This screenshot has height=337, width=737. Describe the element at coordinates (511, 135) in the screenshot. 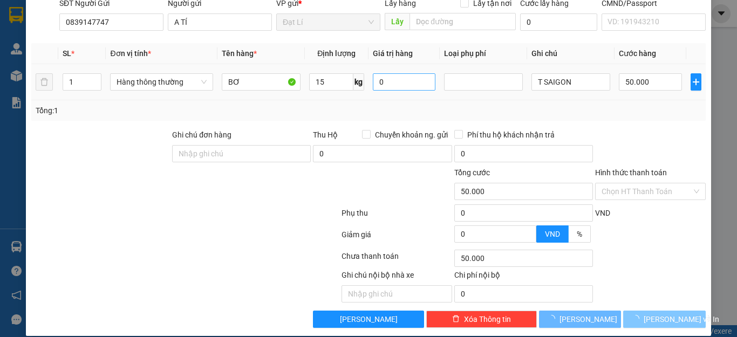

I see `span: Phí thu hộ khách nhận trả` at that location.